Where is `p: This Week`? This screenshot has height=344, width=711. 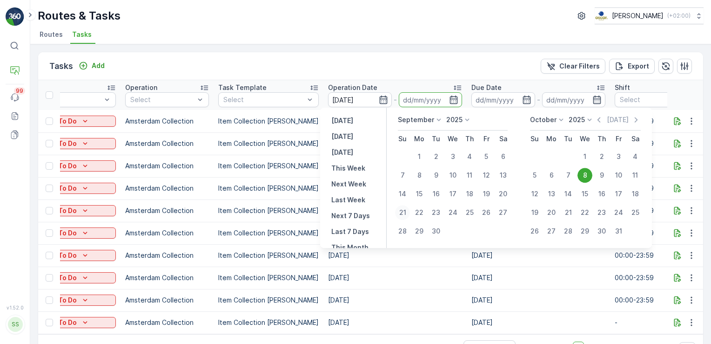 p: This Week is located at coordinates (348, 168).